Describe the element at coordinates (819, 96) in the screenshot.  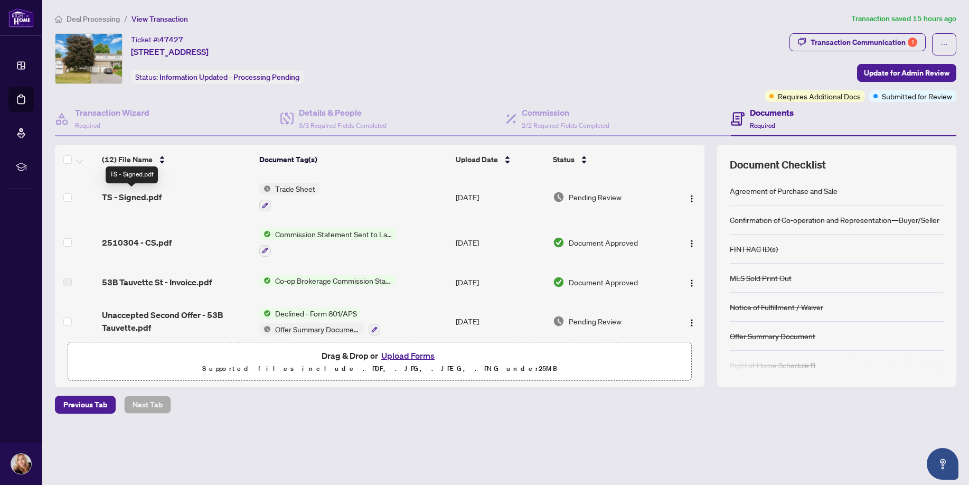
I see `span: Requires Additional Docs` at that location.